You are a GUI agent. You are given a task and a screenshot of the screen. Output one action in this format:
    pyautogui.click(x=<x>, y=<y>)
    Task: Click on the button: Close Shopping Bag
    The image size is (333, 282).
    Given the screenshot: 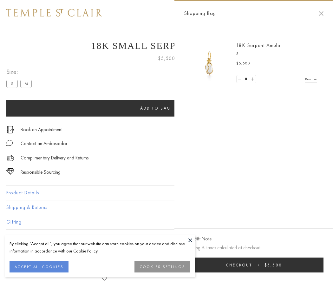 What is the action you would take?
    pyautogui.click(x=321, y=13)
    